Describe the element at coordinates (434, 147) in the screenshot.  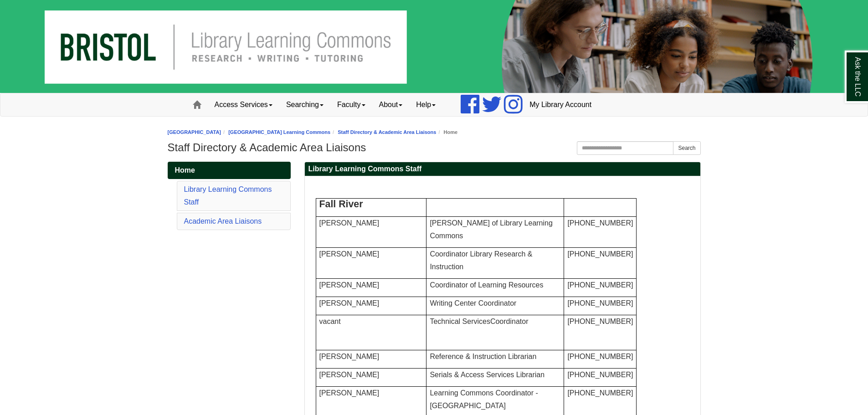
I see `h1: Staff Directory & Academic Area Liaisons` at that location.